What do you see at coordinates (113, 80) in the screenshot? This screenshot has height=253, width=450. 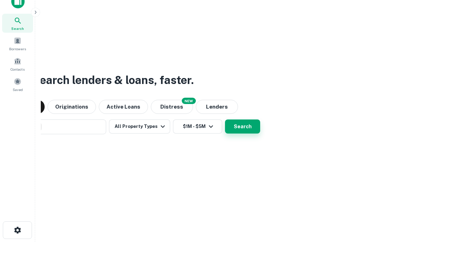 I see `h3: Search lenders & loans, faster.` at bounding box center [113, 80].